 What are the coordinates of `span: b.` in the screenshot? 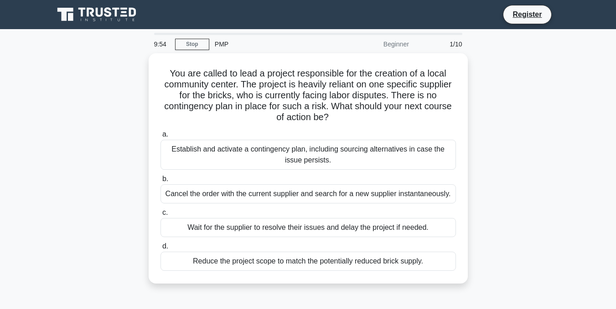 It's located at (165, 179).